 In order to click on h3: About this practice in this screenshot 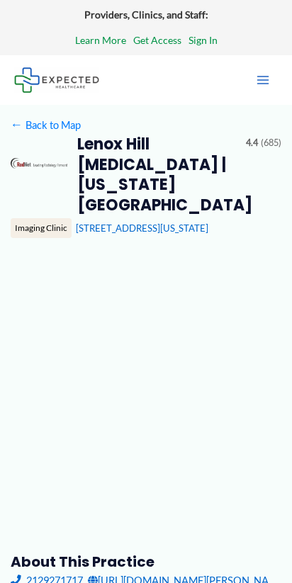, I will do `click(146, 562)`.